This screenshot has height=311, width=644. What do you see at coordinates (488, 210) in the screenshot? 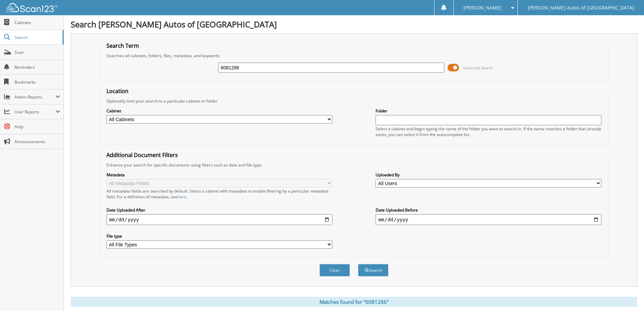
I see `label: Date Uploaded Before` at bounding box center [488, 210].